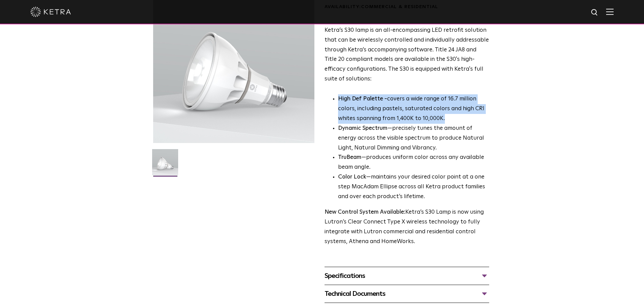  What do you see at coordinates (350, 157) in the screenshot?
I see `strong: TruBeam` at bounding box center [350, 157].